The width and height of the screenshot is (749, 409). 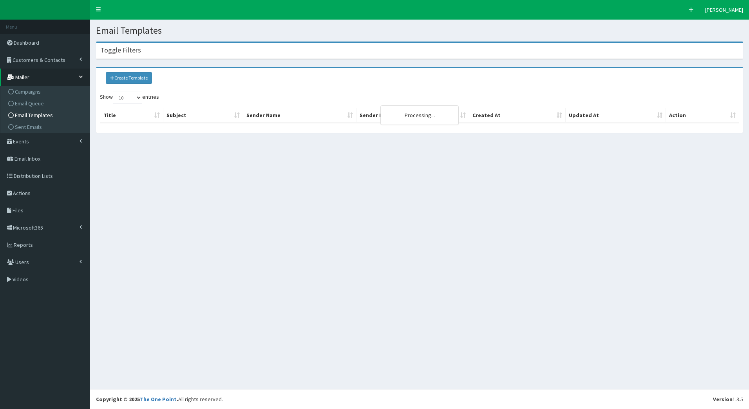 I want to click on a: Sent Emails, so click(x=46, y=127).